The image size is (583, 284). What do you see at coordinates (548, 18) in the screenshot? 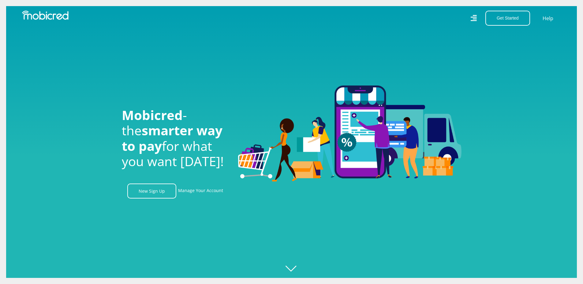
I see `a: Help` at bounding box center [548, 18].